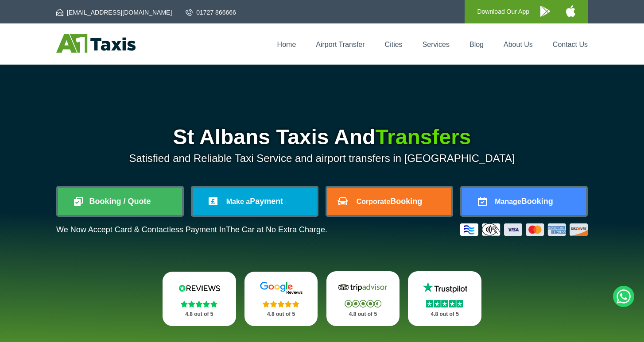  What do you see at coordinates (508, 201) in the screenshot?
I see `span: Manage` at bounding box center [508, 201].